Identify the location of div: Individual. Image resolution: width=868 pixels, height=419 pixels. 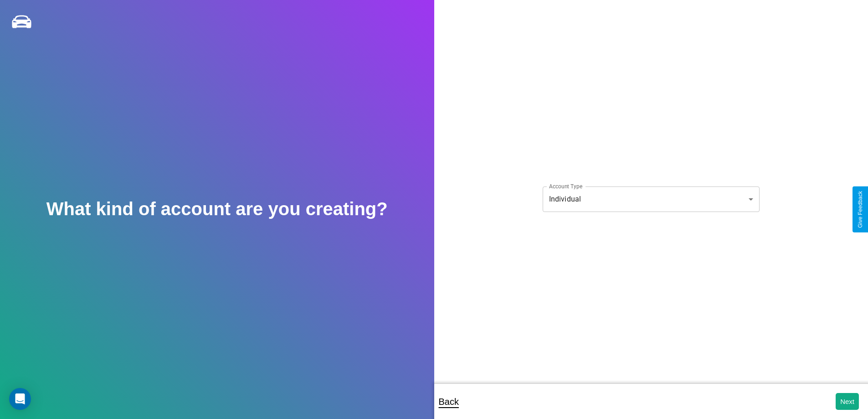
(651, 199).